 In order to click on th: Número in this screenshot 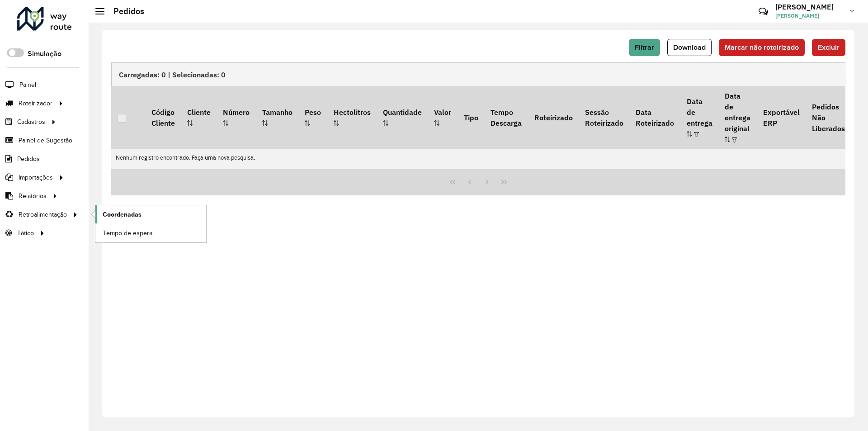, I will do `click(236, 117)`.